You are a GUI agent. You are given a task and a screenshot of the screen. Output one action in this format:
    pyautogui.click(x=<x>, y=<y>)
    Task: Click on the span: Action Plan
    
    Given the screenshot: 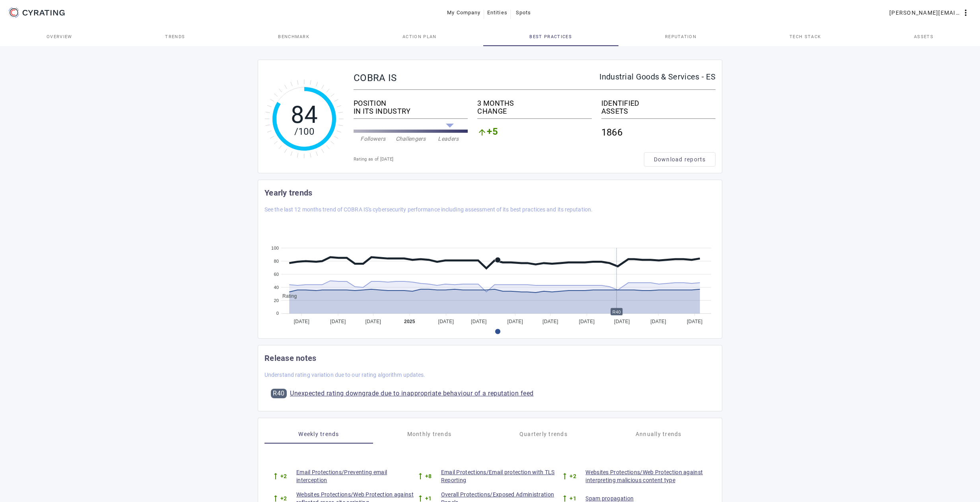 What is the action you would take?
    pyautogui.click(x=419, y=37)
    